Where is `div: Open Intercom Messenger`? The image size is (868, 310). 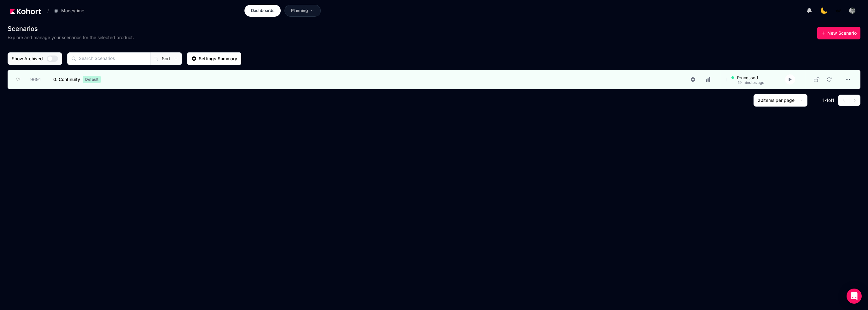 div: Open Intercom Messenger is located at coordinates (854, 296).